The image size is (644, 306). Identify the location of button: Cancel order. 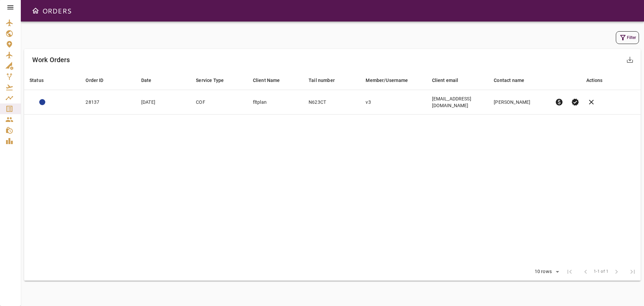
(591, 102).